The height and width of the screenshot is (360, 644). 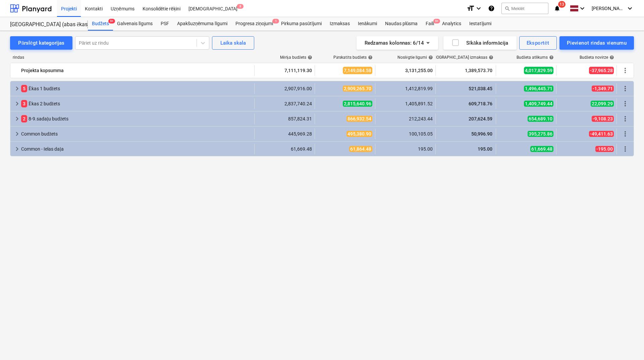 What do you see at coordinates (136, 149) in the screenshot?
I see `div: Common - Ielas daļa` at bounding box center [136, 149].